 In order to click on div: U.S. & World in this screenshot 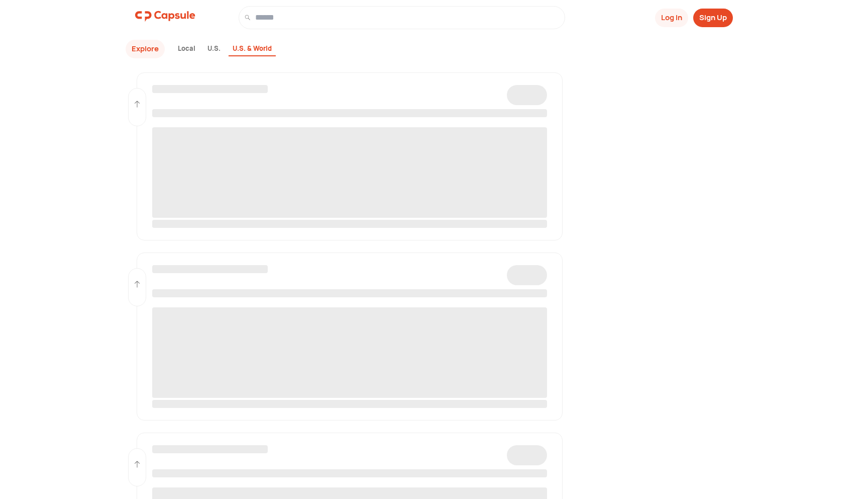, I will do `click(252, 49)`.